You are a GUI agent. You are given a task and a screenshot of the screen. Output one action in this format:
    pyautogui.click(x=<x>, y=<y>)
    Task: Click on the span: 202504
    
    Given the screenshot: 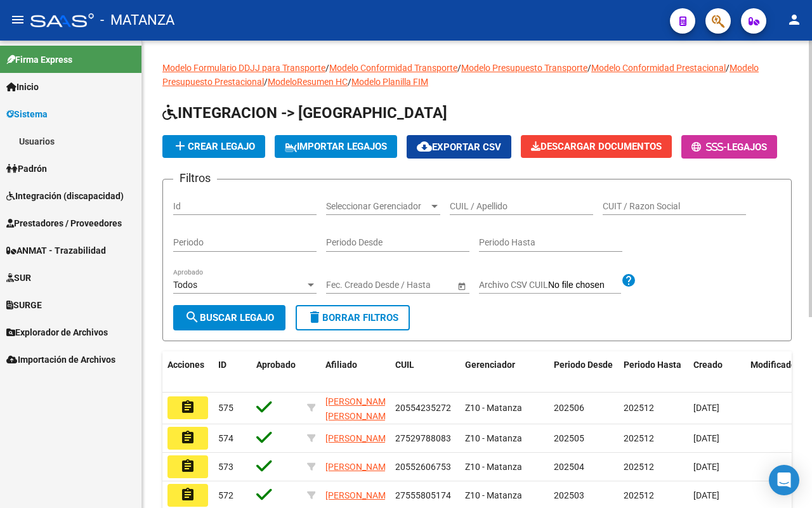 What is the action you would take?
    pyautogui.click(x=570, y=467)
    